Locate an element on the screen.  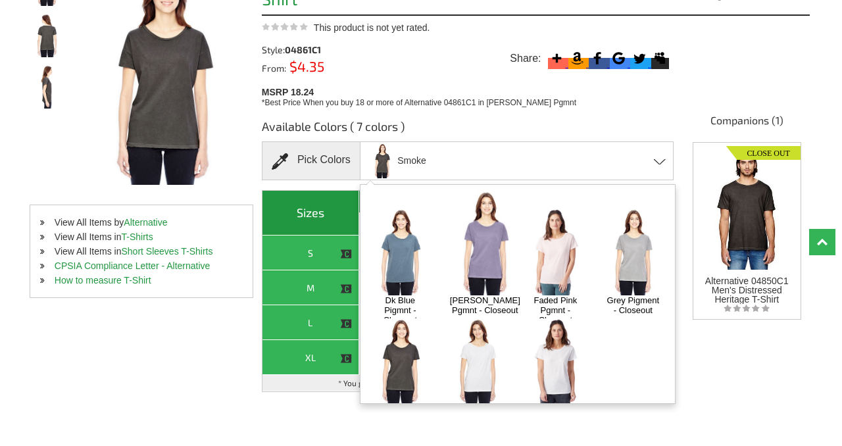
a: How to measure T-Shirt is located at coordinates (103, 280).